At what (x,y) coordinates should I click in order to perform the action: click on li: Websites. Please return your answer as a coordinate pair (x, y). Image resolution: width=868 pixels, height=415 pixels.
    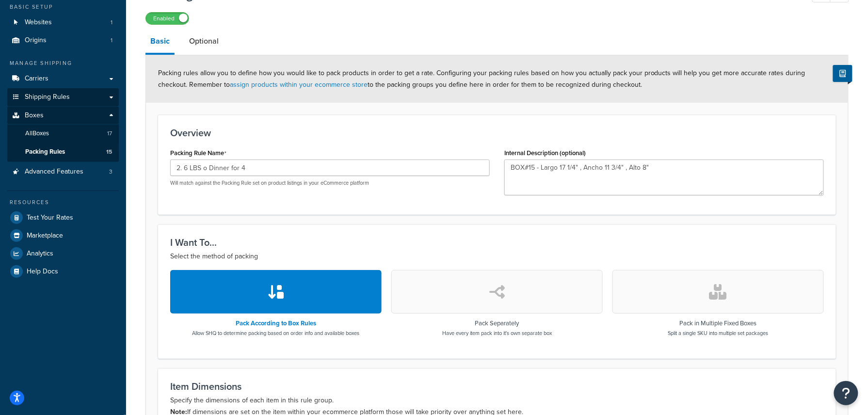
    Looking at the image, I should click on (63, 22).